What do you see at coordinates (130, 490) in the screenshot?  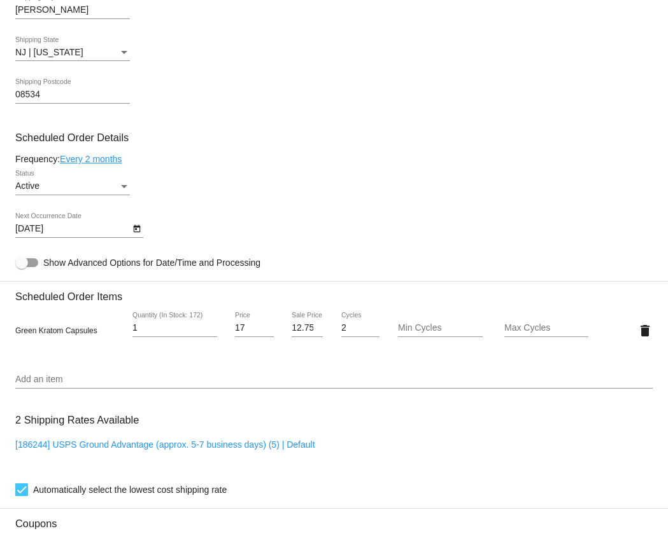 I see `span: Automatically select the lowest cost shipping rate` at bounding box center [130, 490].